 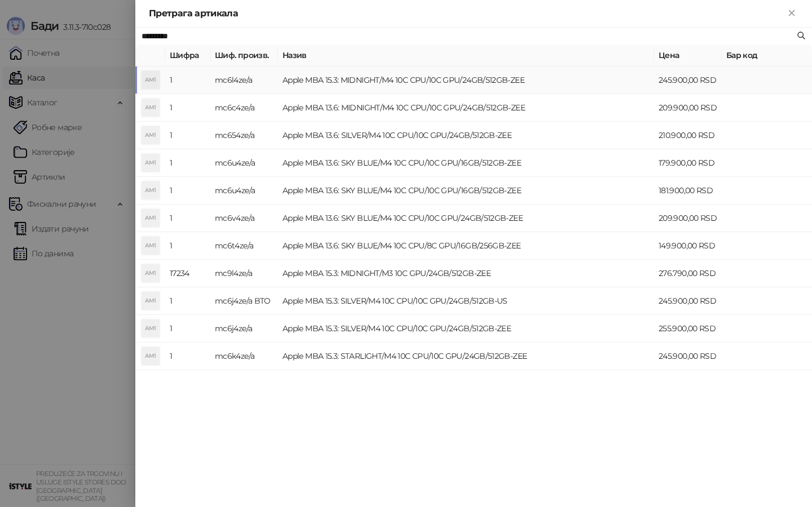 What do you see at coordinates (466, 55) in the screenshot?
I see `th: Назив` at bounding box center [466, 55].